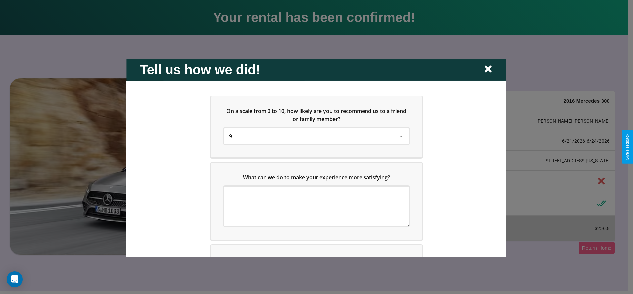  What do you see at coordinates (200, 69) in the screenshot?
I see `h2: Tell us how we did!` at bounding box center [200, 69].